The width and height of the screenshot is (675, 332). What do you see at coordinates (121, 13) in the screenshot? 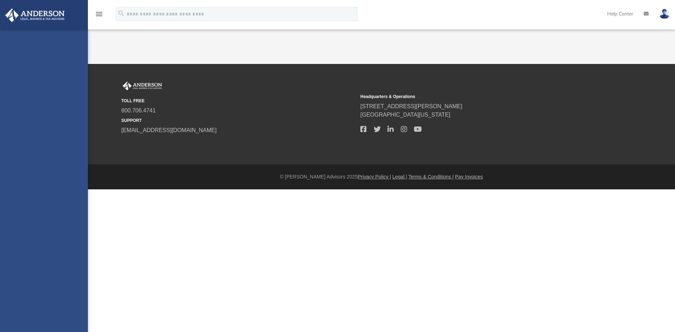
I see `i: search` at bounding box center [121, 13].